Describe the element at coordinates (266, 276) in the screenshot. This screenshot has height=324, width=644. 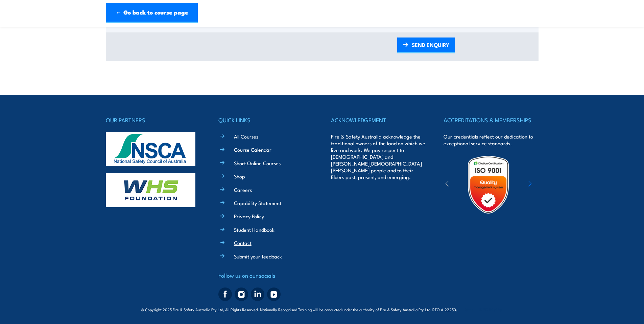
I see `h4: Follow us on our socials` at that location.